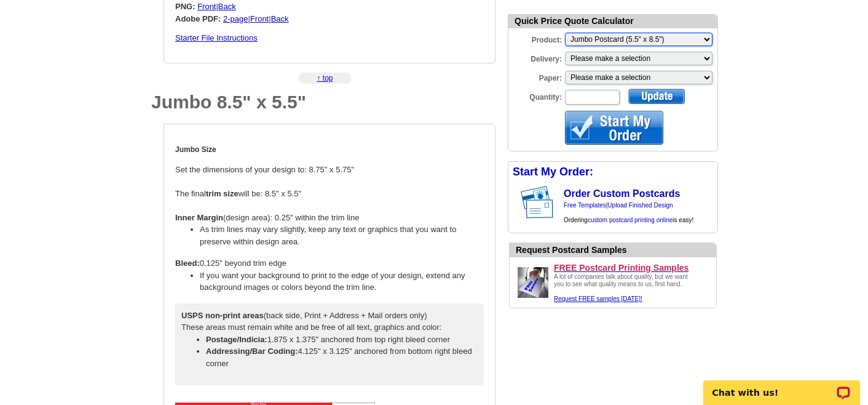 The width and height of the screenshot is (868, 405). What do you see at coordinates (187, 263) in the screenshot?
I see `strong: Bleed:` at bounding box center [187, 263].